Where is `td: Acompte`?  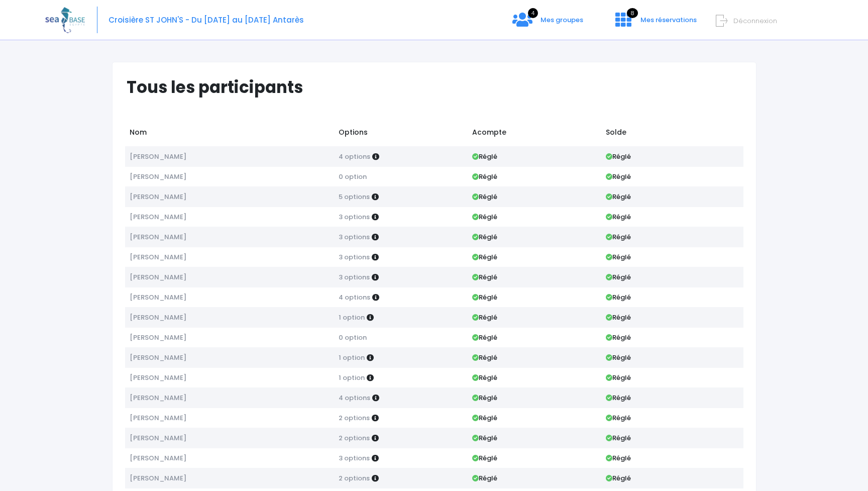
td: Acompte is located at coordinates (535, 134).